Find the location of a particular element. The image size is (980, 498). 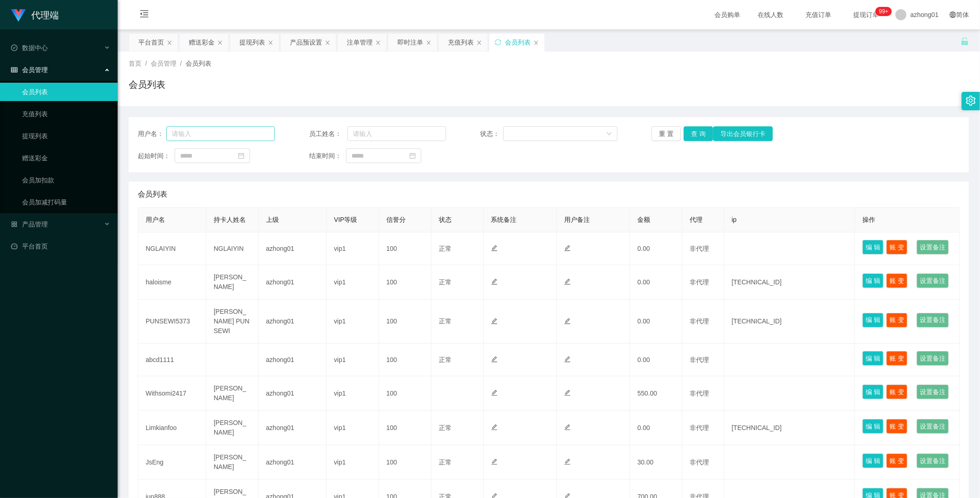

i: 图标: check-circle-o is located at coordinates (14, 47).